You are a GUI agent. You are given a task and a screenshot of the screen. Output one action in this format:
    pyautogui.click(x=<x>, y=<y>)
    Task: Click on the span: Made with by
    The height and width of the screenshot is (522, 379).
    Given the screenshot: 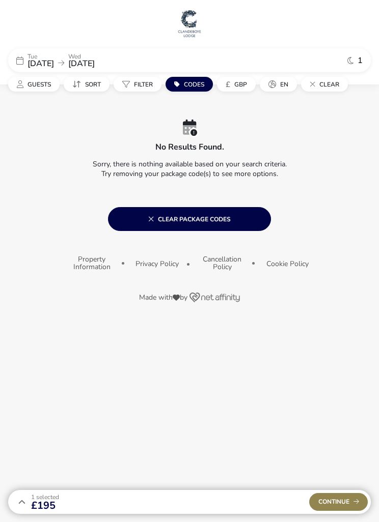 What is the action you would take?
    pyautogui.click(x=163, y=298)
    